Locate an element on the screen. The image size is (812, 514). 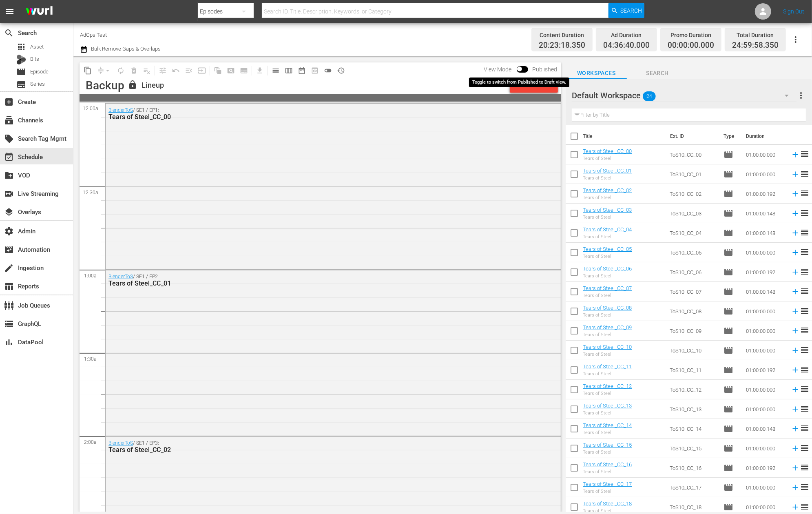
div: Tears of Steel_CC_00 is located at coordinates (311, 117).